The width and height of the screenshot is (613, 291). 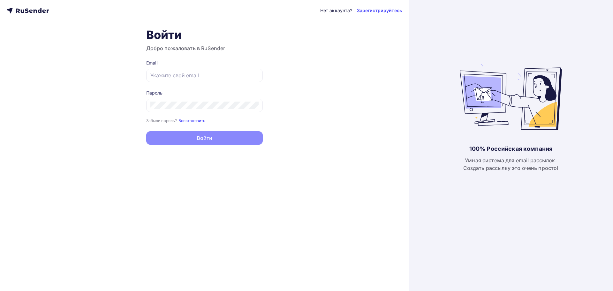 What do you see at coordinates (204, 48) in the screenshot?
I see `h3: Добро пожаловать в RuSender` at bounding box center [204, 48].